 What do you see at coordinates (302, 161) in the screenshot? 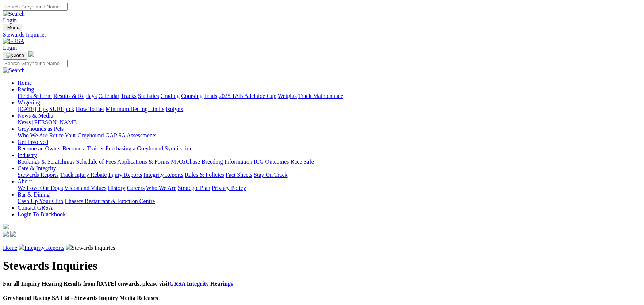
I see `a: Race Safe` at bounding box center [302, 161].